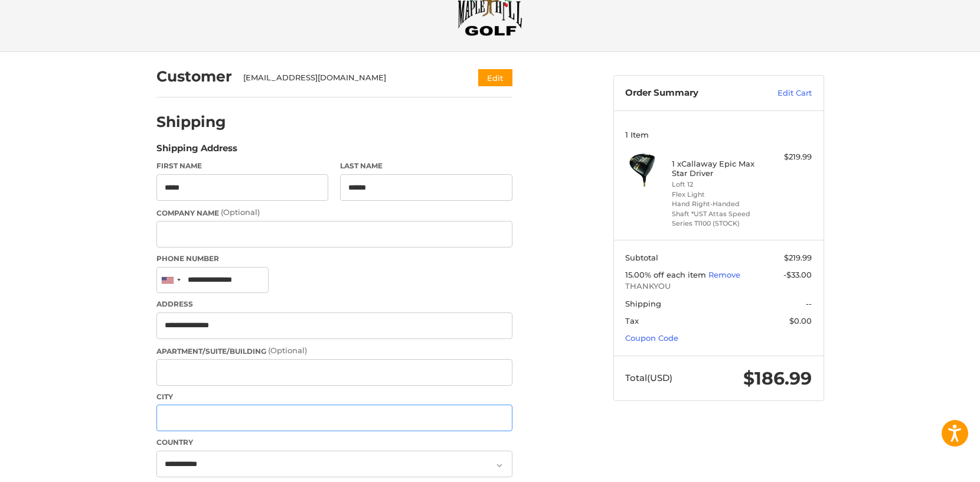  I want to click on a: Edit Cart, so click(782, 93).